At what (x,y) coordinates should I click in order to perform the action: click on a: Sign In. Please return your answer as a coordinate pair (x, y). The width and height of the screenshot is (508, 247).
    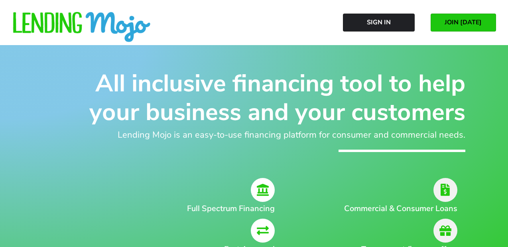
    Looking at the image, I should click on (379, 22).